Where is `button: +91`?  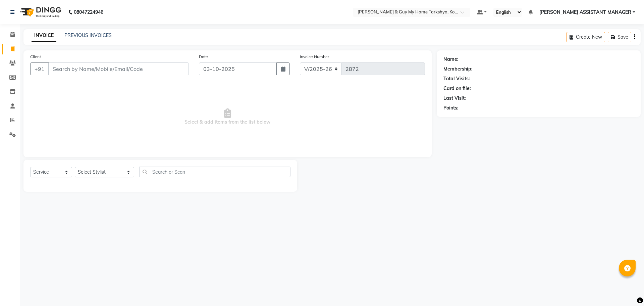 button: +91 is located at coordinates (40, 69).